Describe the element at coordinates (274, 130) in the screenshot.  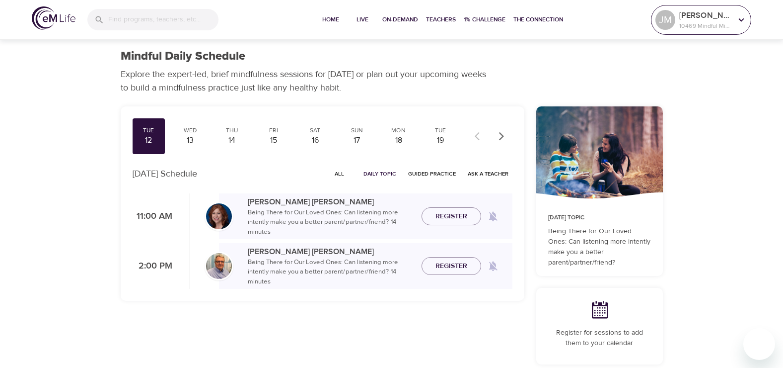
I see `div: Fri` at that location.